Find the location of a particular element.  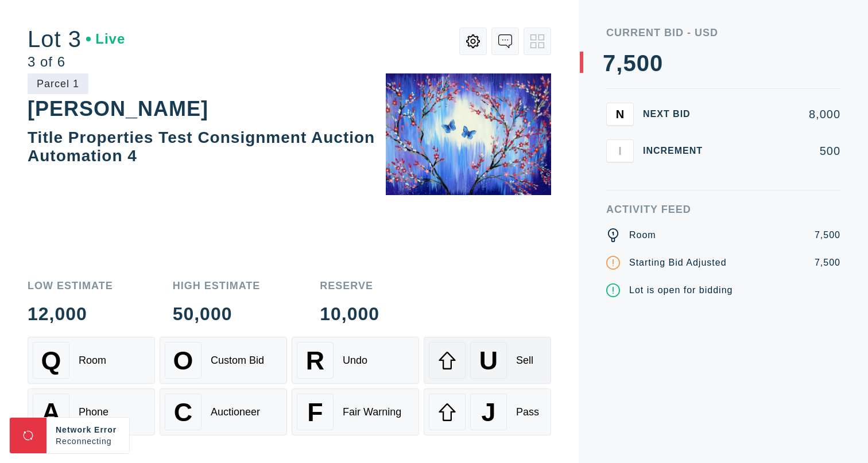

div: 5 is located at coordinates (629, 63).